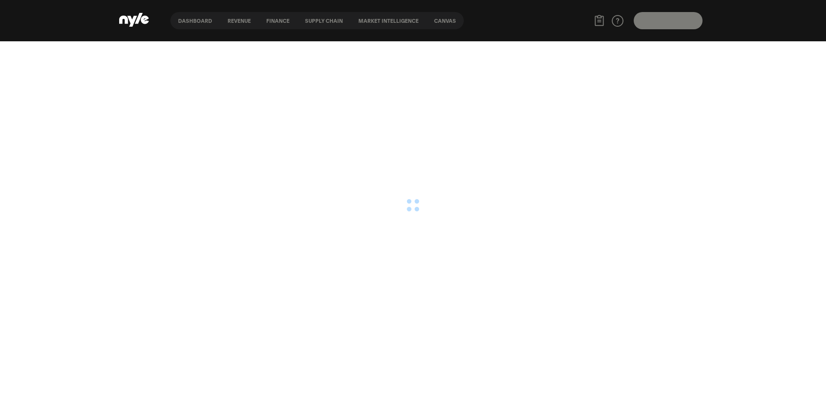  I want to click on button: Revenue, so click(239, 21).